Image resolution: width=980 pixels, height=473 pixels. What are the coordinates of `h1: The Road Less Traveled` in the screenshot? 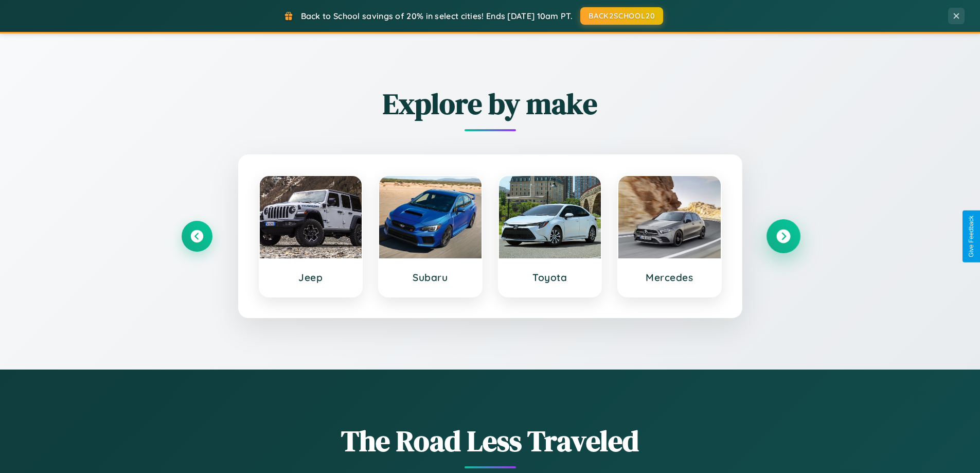 It's located at (490, 441).